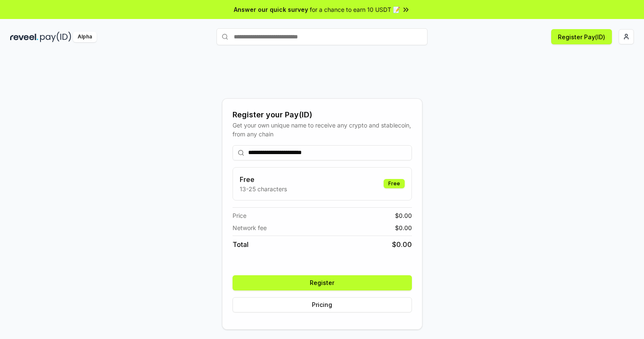 This screenshot has height=339, width=644. Describe the element at coordinates (85, 37) in the screenshot. I see `div: Alpha` at that location.